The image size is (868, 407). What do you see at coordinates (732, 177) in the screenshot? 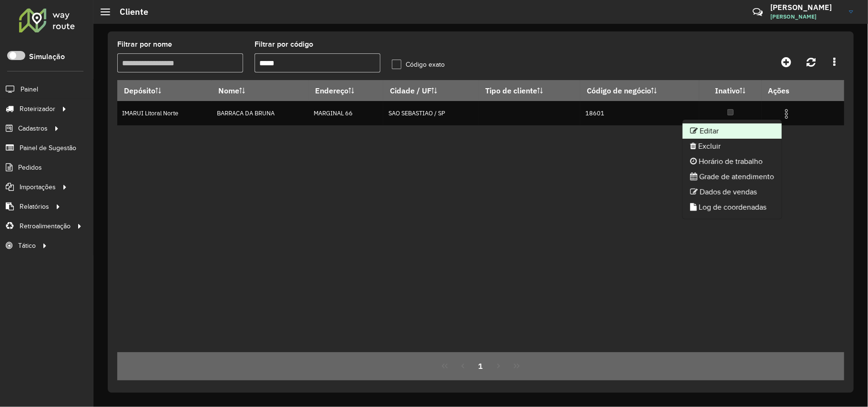
I see `li: Grade de atendimento` at bounding box center [732, 177].